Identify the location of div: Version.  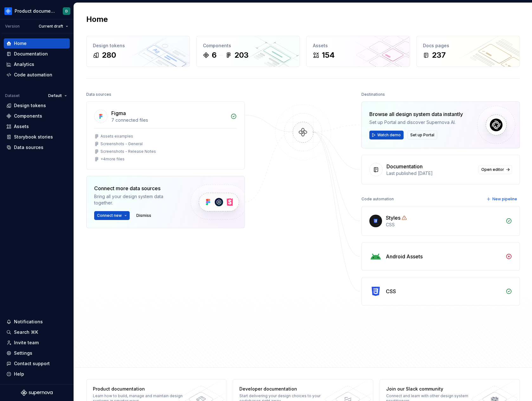
(12, 26).